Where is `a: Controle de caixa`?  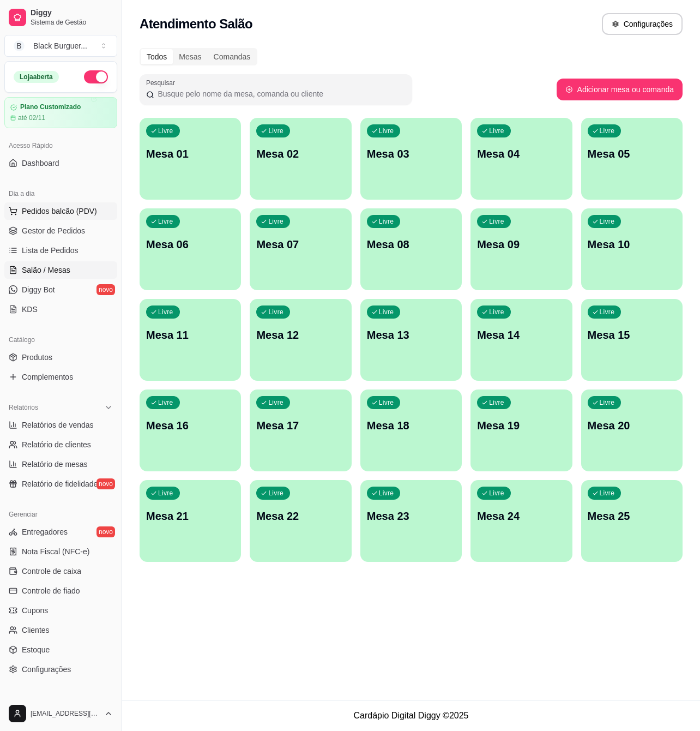 a: Controle de caixa is located at coordinates (61, 571).